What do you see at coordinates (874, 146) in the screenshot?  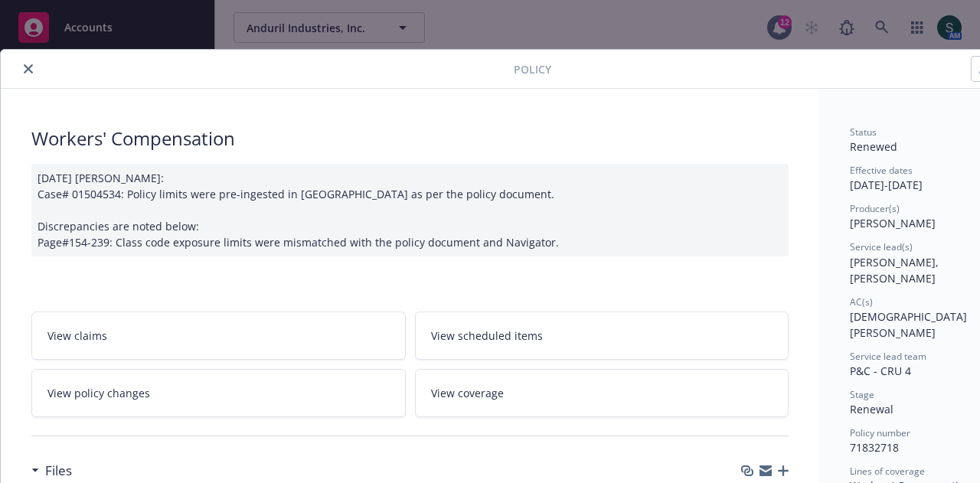 I see `span: Renewed` at bounding box center [874, 146].